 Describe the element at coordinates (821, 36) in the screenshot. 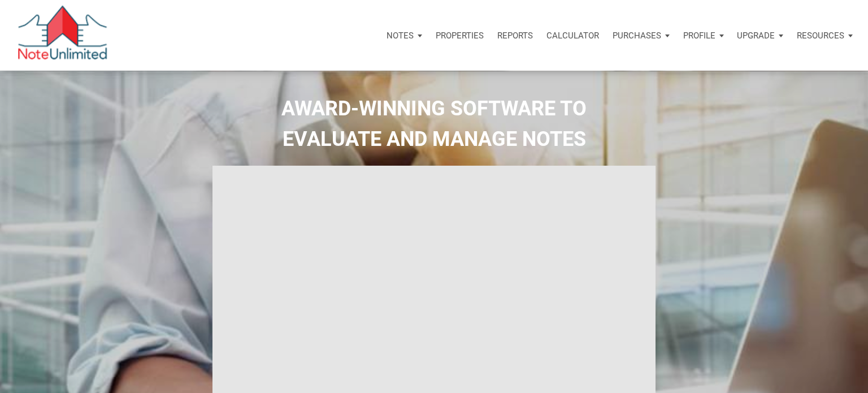

I see `p: Resources` at that location.